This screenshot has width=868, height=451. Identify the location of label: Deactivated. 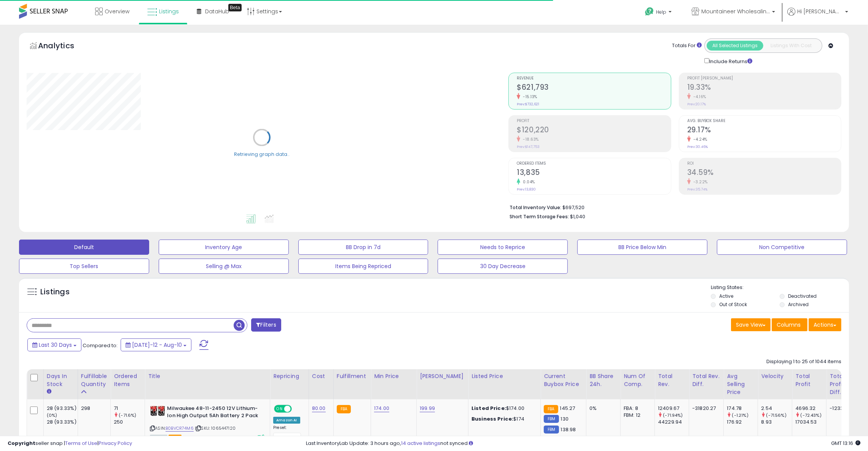
(802, 296).